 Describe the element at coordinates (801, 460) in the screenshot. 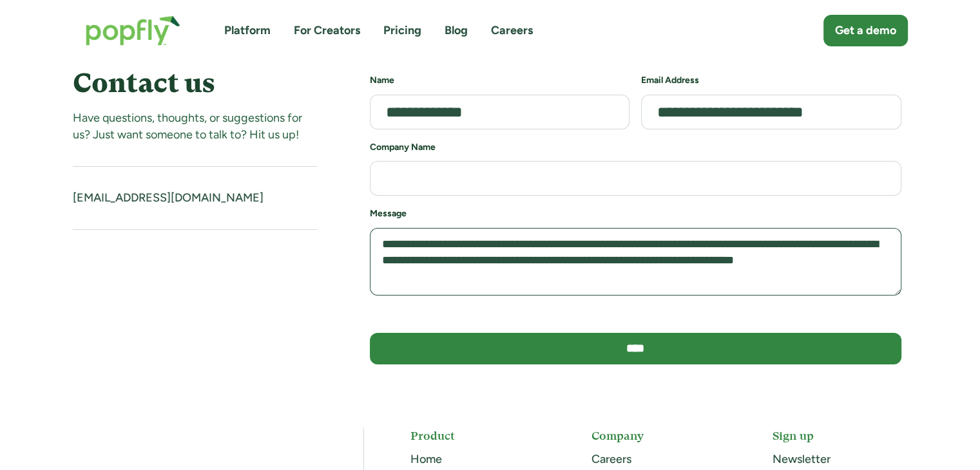

I see `a: Newsletter` at that location.